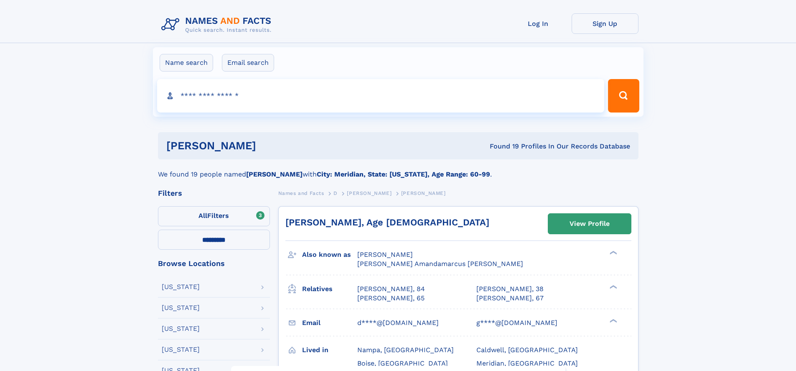 The image size is (796, 371). Describe the element at coordinates (590, 224) in the screenshot. I see `div: View Profile` at that location.